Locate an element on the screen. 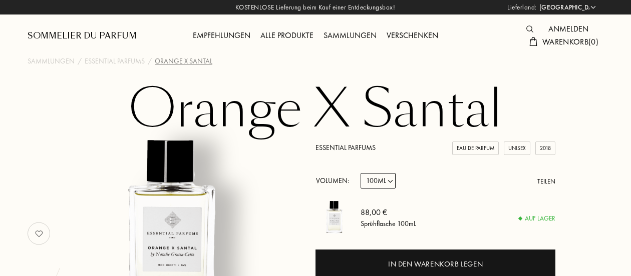  a: Alle Produkte is located at coordinates (287, 35).